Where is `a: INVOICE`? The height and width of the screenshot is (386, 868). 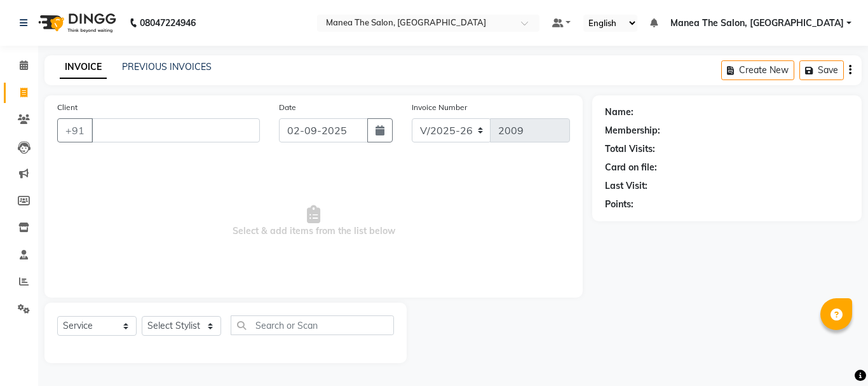
a: INVOICE is located at coordinates (83, 67).